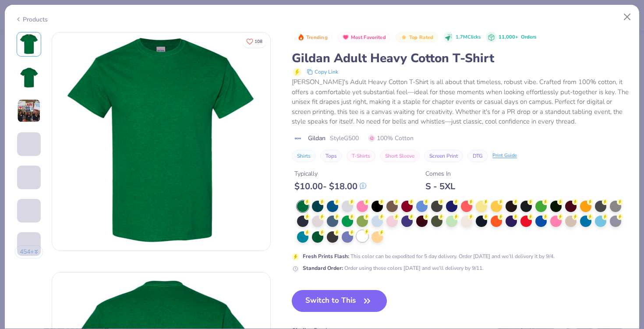 The height and width of the screenshot is (329, 644). I want to click on img: Most Favorited sort, so click(346, 37).